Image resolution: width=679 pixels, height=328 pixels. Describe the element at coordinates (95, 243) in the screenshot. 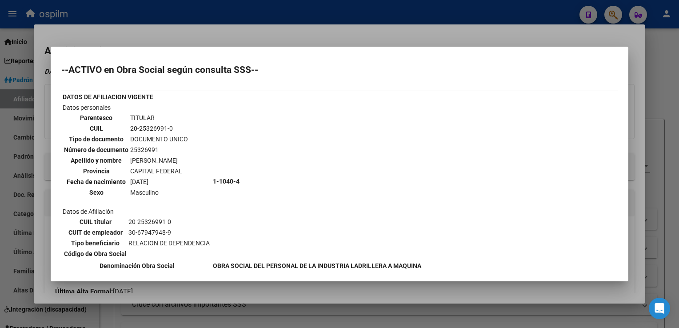

I see `th: Tipo beneficiario` at that location.